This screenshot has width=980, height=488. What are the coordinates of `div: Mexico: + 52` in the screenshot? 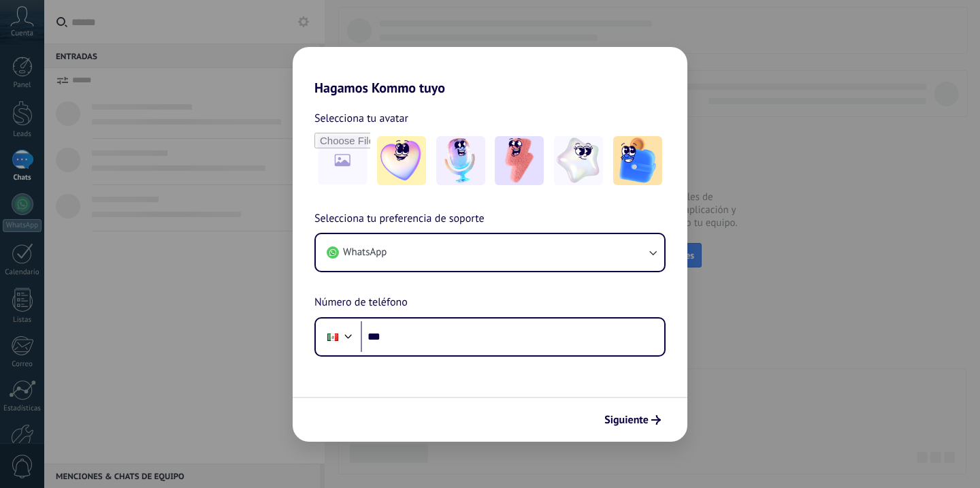 It's located at (333, 336).